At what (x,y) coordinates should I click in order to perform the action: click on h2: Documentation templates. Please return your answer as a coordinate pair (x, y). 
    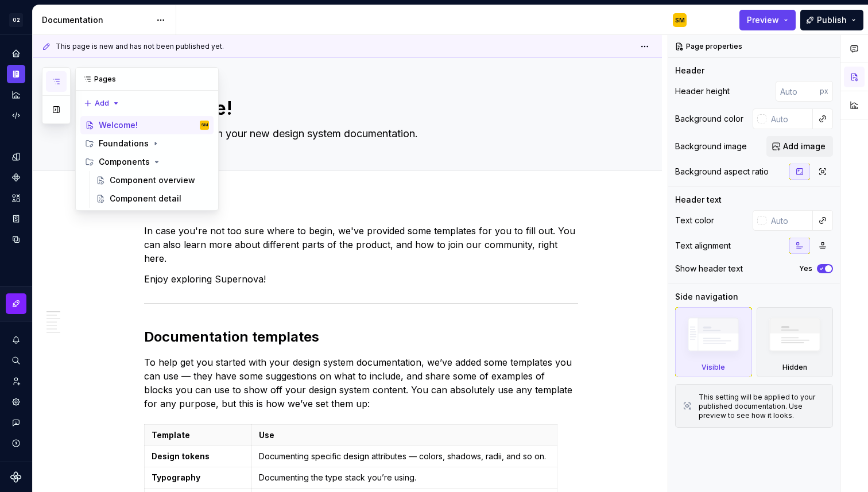
    Looking at the image, I should click on (361, 337).